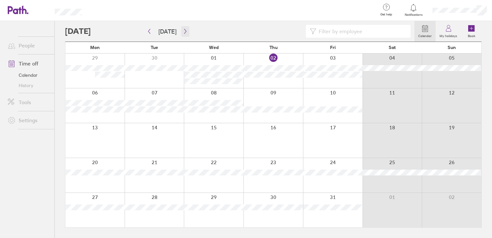 This screenshot has width=492, height=238. Describe the element at coordinates (28, 102) in the screenshot. I see `a: Tools` at that location.